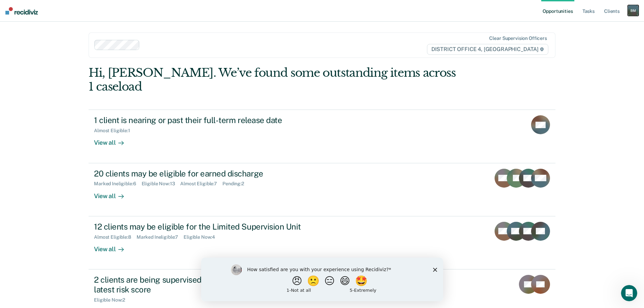  Describe the element at coordinates (114, 131) in the screenshot. I see `div: Almost Eligible : 1` at that location.